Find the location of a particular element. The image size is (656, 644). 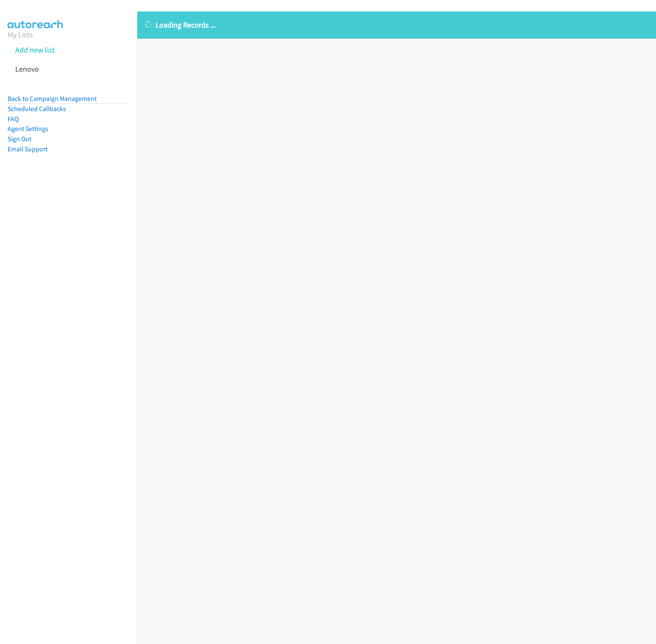

a: FAQ is located at coordinates (13, 119).